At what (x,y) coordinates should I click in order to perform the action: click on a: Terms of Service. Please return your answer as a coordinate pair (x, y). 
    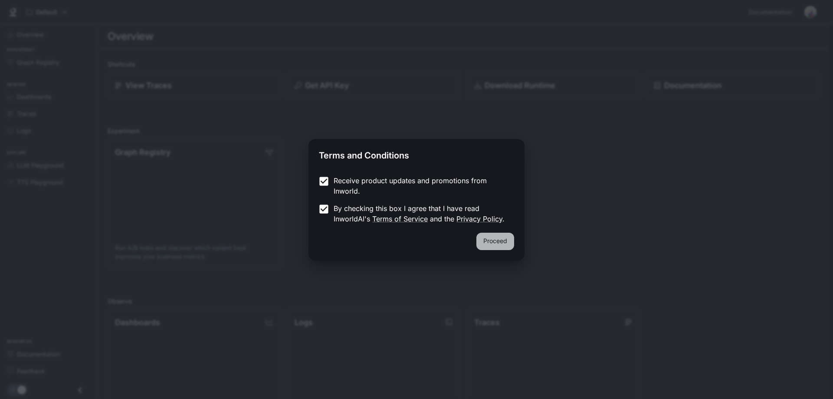
    Looking at the image, I should click on (400, 219).